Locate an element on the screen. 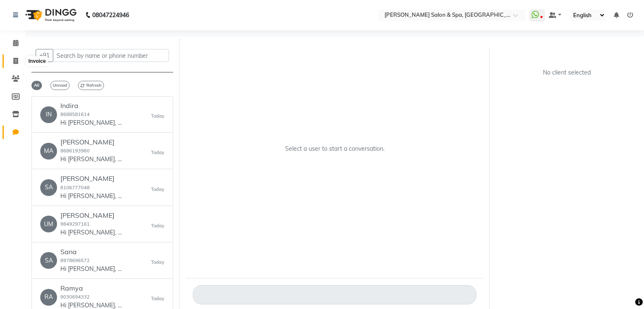 Image resolution: width=644 pixels, height=309 pixels. small: 8688581614 is located at coordinates (75, 114).